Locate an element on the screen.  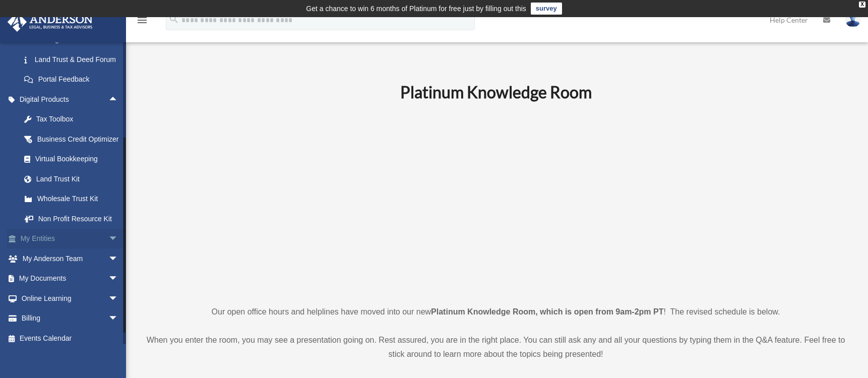
a: My Anderson Teamarrow_drop_down is located at coordinates (70, 259).